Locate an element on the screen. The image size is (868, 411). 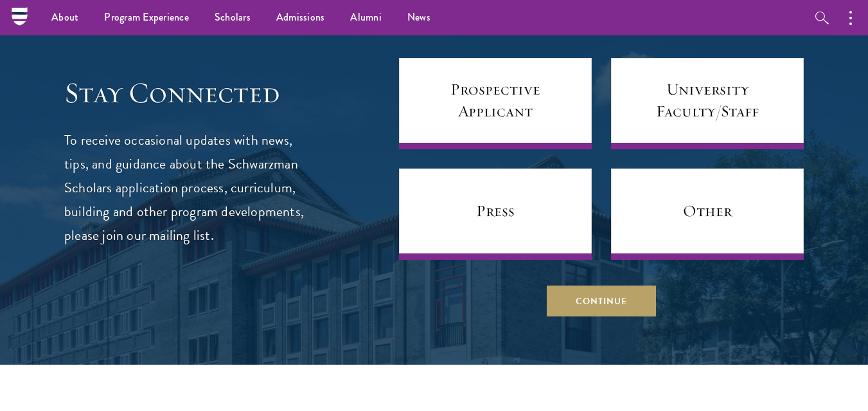
p: To receive occasional updates with news, tips, and guidance about the Schwarzman Scholars applica... is located at coordinates (185, 188).